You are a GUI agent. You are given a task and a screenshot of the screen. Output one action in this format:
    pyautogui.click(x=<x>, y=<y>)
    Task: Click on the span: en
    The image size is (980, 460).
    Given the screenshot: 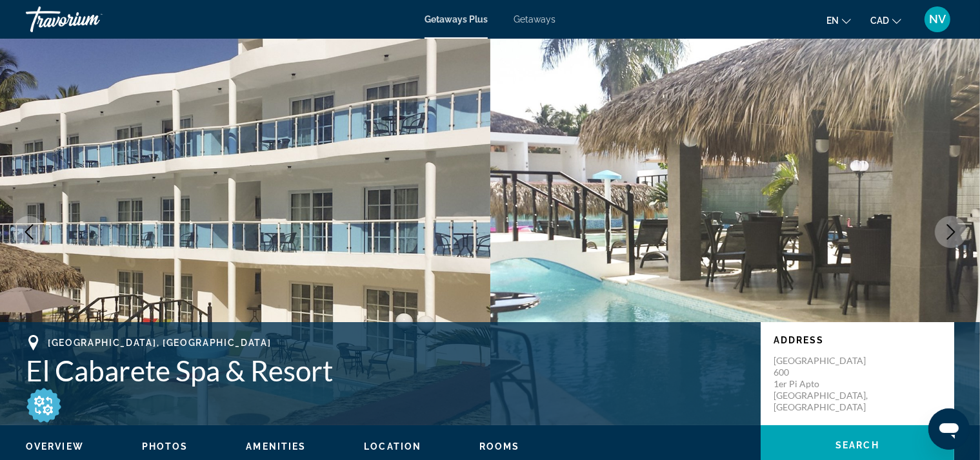 What is the action you would take?
    pyautogui.click(x=832, y=20)
    